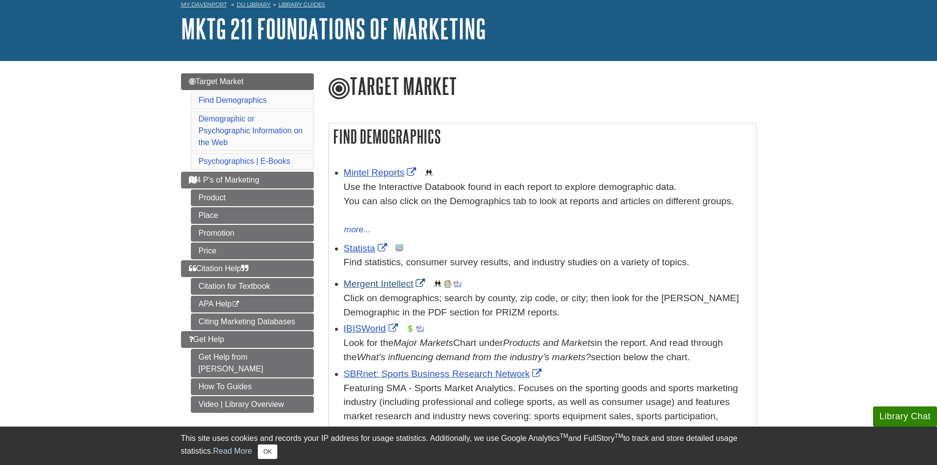 The image size is (937, 465). What do you see at coordinates (399, 248) in the screenshot?
I see `img: Statistics` at bounding box center [399, 248].